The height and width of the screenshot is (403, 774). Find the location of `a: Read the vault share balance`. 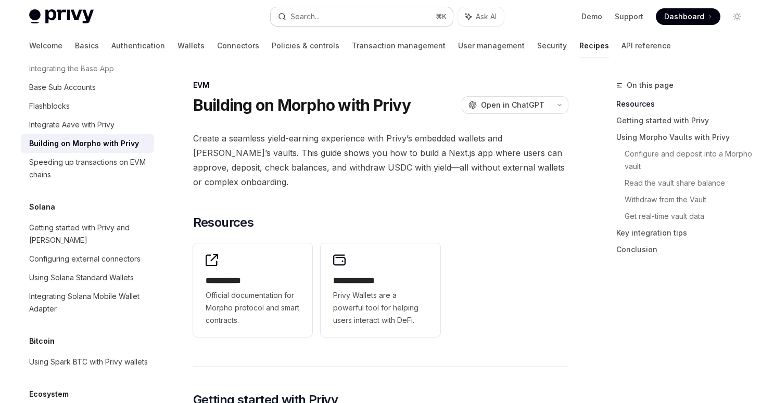

a: Read the vault share balance is located at coordinates (689, 183).